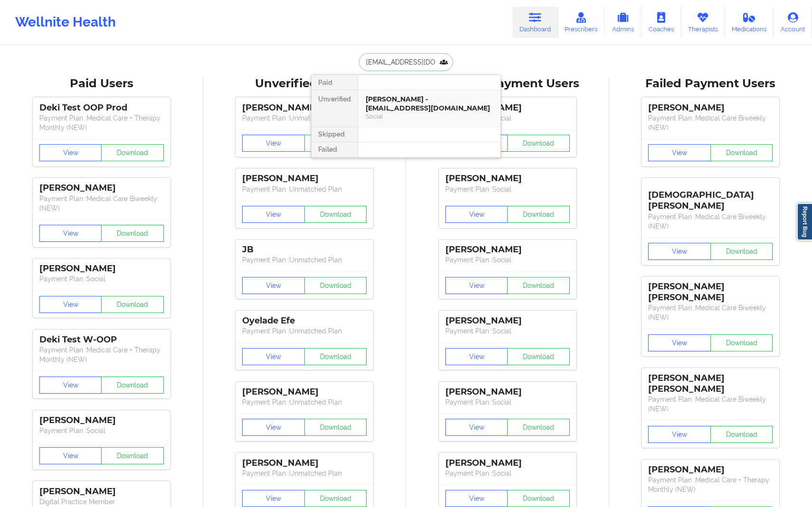 The height and width of the screenshot is (507, 812). Describe the element at coordinates (623, 22) in the screenshot. I see `a: Admins` at that location.